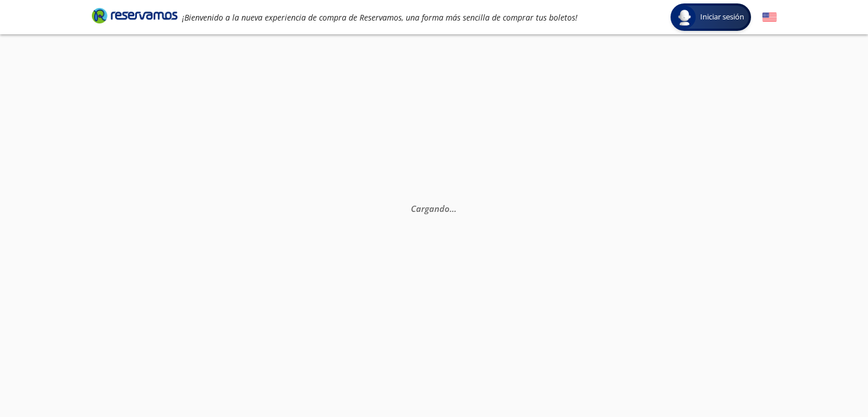  I want to click on span: Iniciar sesión, so click(722, 17).